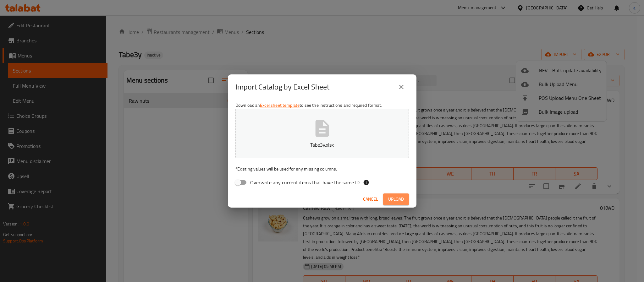  What do you see at coordinates (396, 199) in the screenshot?
I see `span: Upload` at bounding box center [396, 199].